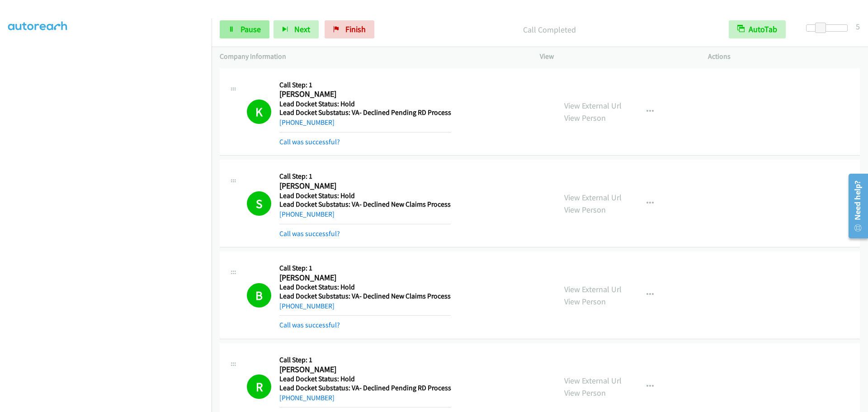  Describe the element at coordinates (302, 29) in the screenshot. I see `span: Next` at that location.